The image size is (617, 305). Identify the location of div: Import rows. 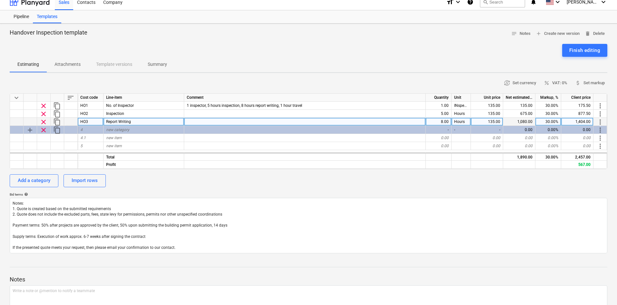
(85, 180).